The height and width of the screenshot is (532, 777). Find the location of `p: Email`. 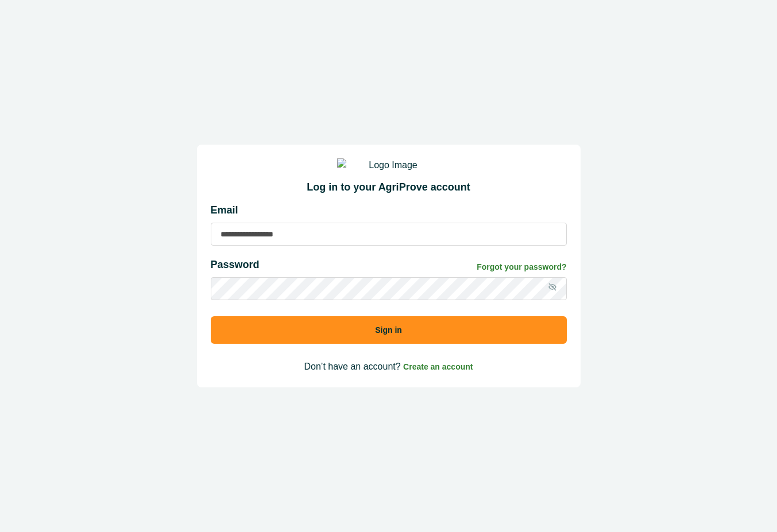

p: Email is located at coordinates (389, 210).